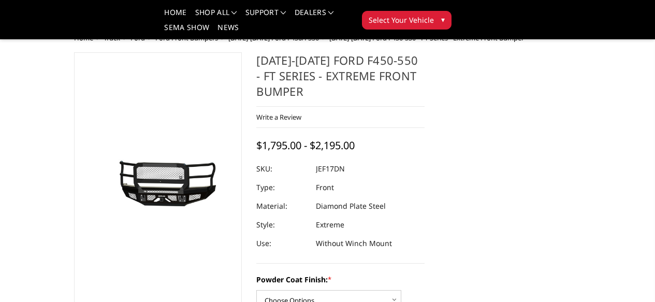 Image resolution: width=655 pixels, height=302 pixels. Describe the element at coordinates (279, 117) in the screenshot. I see `a: Write a Review` at that location.